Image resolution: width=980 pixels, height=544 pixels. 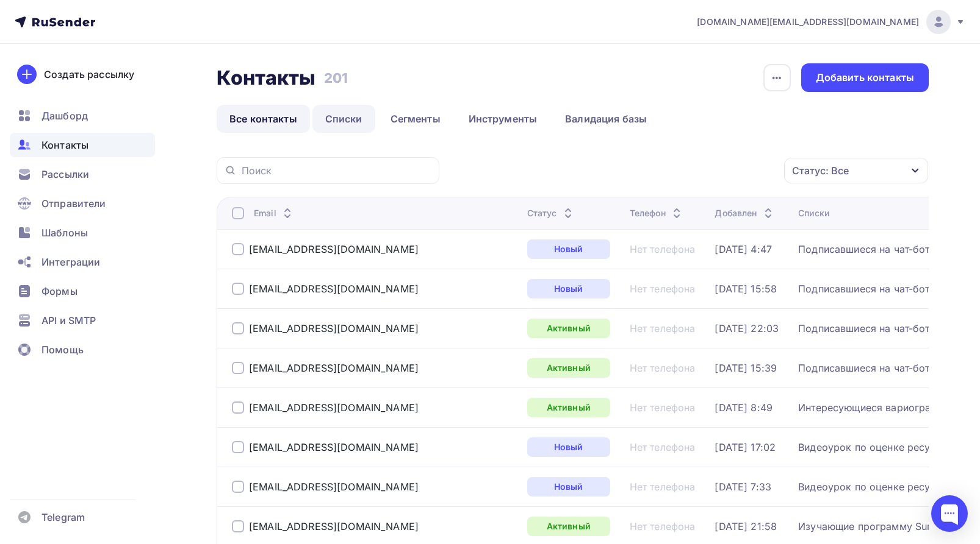 What do you see at coordinates (415, 119) in the screenshot?
I see `a: Сегменты` at bounding box center [415, 119].